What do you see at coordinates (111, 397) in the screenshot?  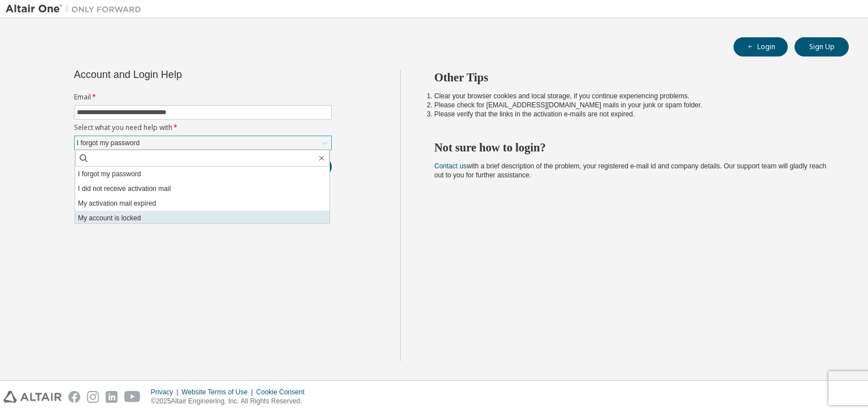 I see `img: linkedin.svg` at bounding box center [111, 397].